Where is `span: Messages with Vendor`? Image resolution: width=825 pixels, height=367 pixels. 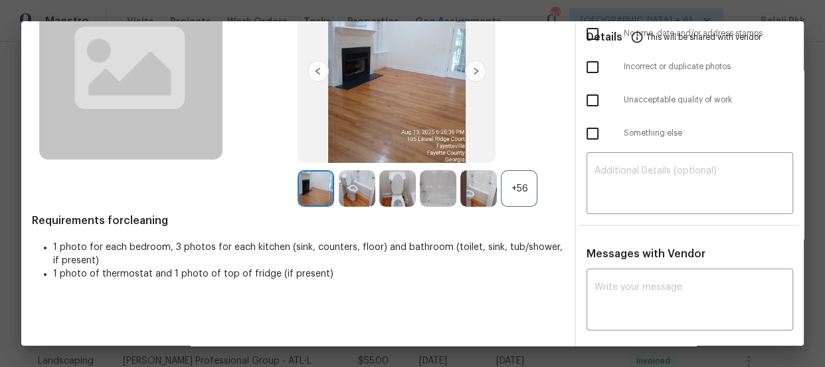 span: Messages with Vendor is located at coordinates (646, 254).